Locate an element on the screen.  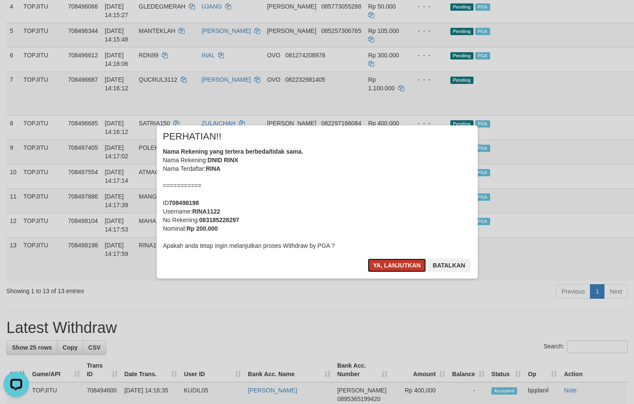
button: Batalkan is located at coordinates (449, 266).